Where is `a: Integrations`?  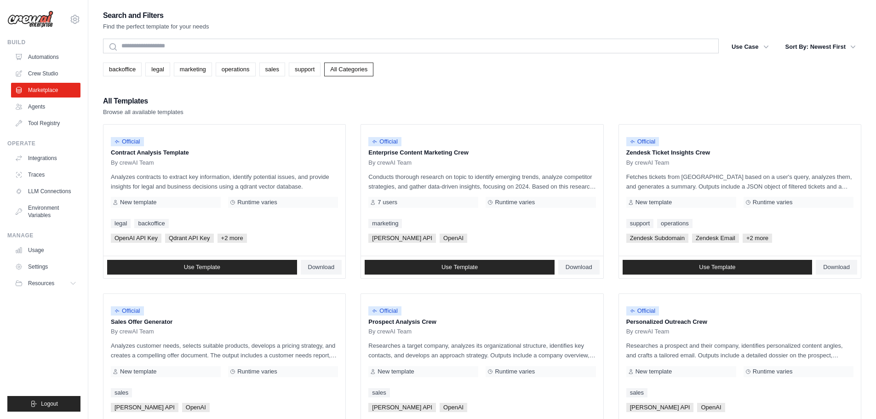 a: Integrations is located at coordinates (46, 158).